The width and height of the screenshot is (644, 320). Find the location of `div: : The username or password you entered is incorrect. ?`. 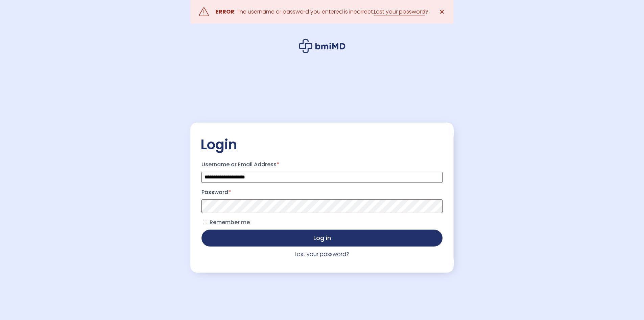

div: : The username or password you entered is incorrect. ? is located at coordinates (322, 12).